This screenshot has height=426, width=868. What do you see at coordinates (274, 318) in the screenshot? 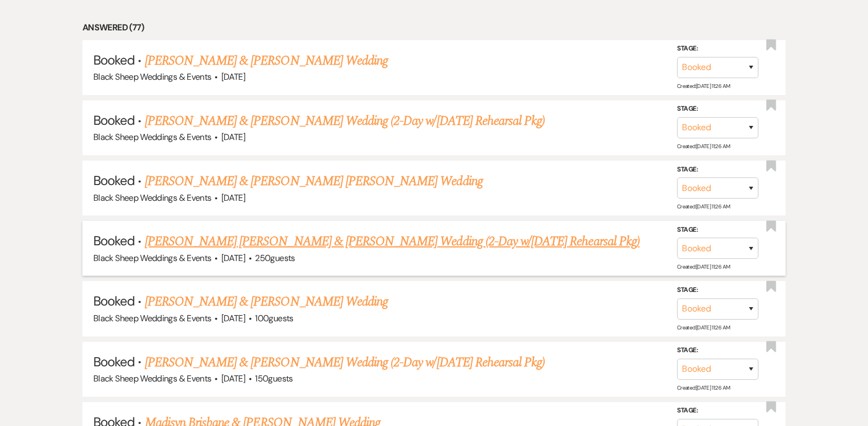
I see `span: 100 guests` at bounding box center [274, 318].